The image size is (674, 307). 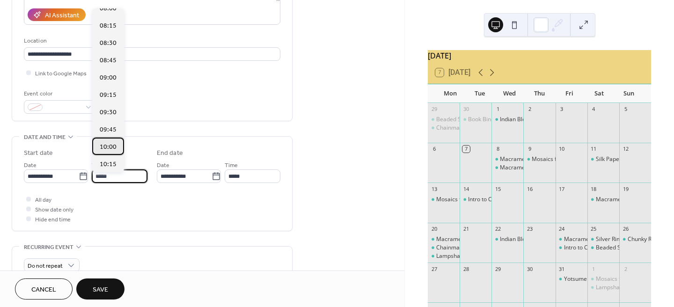 What do you see at coordinates (100, 290) in the screenshot?
I see `span: Save` at bounding box center [100, 290].